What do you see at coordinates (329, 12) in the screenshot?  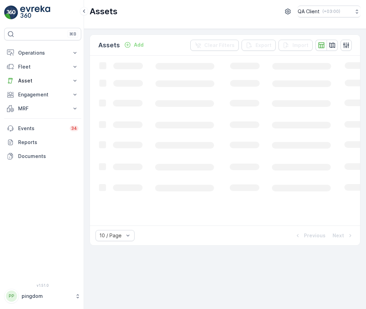 I see `button: QA Client(+03:00)` at bounding box center [329, 12].